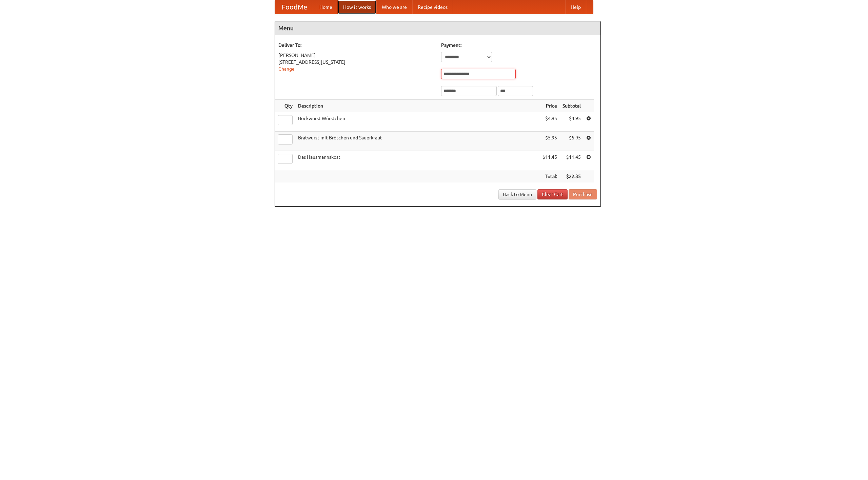 Image resolution: width=868 pixels, height=480 pixels. What do you see at coordinates (583, 195) in the screenshot?
I see `button: Purchase` at bounding box center [583, 195].